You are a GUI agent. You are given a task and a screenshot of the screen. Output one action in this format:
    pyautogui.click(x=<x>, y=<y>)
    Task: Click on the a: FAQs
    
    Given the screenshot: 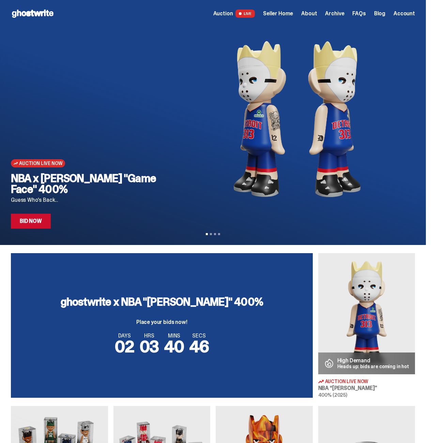 What is the action you would take?
    pyautogui.click(x=359, y=14)
    